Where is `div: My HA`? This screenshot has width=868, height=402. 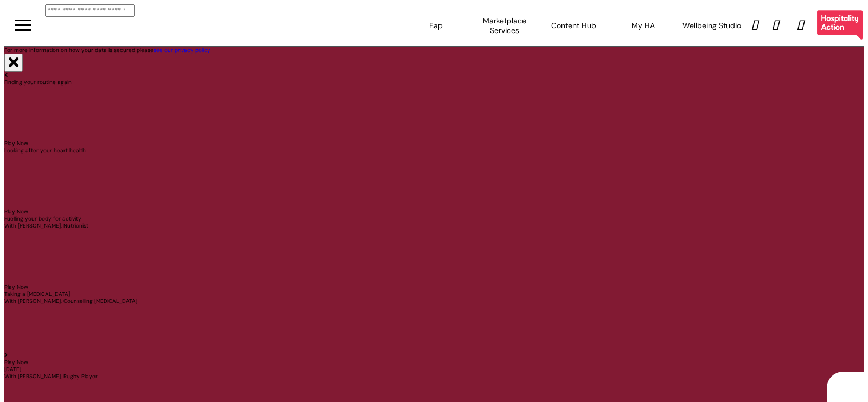
div: My HA is located at coordinates (642, 25).